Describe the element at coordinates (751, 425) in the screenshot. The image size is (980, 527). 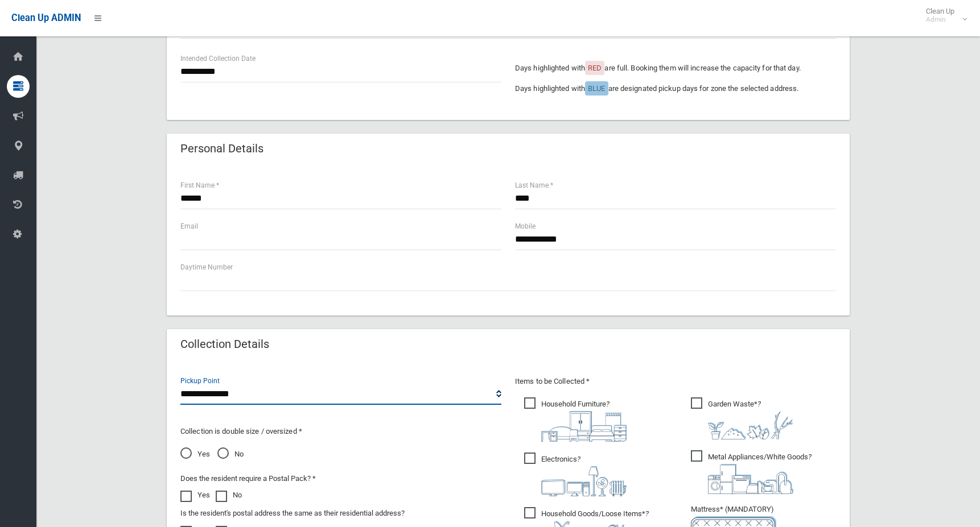
I see `img: 4fd8a5c772b2c999c83690221e5242e0.png` at that location.